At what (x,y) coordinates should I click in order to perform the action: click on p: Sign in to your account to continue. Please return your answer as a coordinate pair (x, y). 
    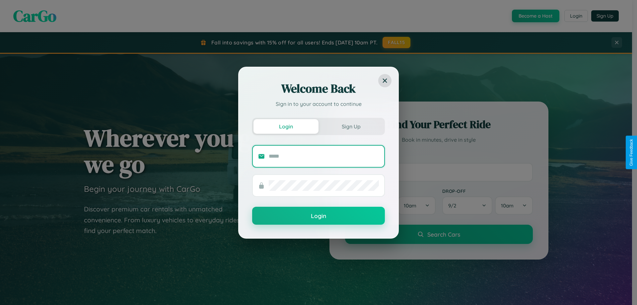
    Looking at the image, I should click on (319, 104).